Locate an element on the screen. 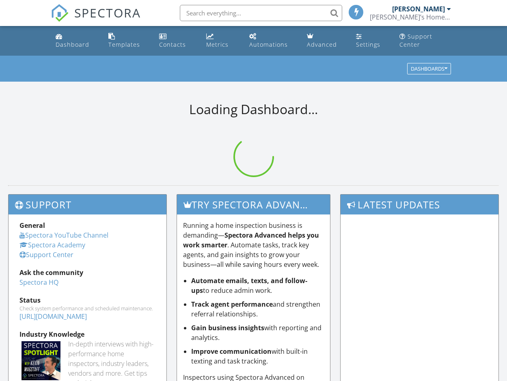 This screenshot has height=381, width=507. div: Dashboards is located at coordinates (429, 69).